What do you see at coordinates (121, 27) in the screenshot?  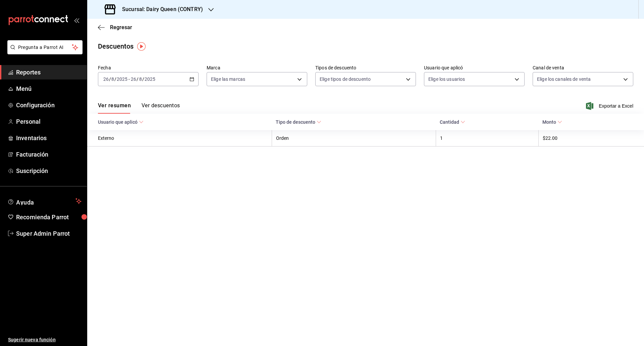 I see `span: Regresar` at bounding box center [121, 27].